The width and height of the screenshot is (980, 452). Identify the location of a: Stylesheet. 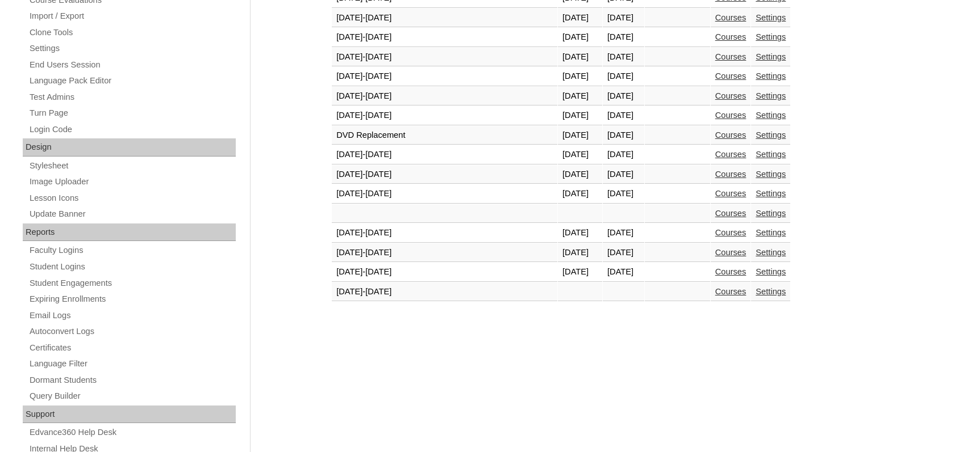
(132, 166).